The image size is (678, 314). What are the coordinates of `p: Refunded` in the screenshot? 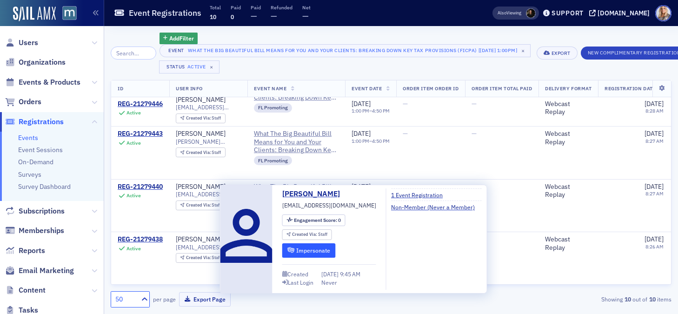 It's located at (281, 7).